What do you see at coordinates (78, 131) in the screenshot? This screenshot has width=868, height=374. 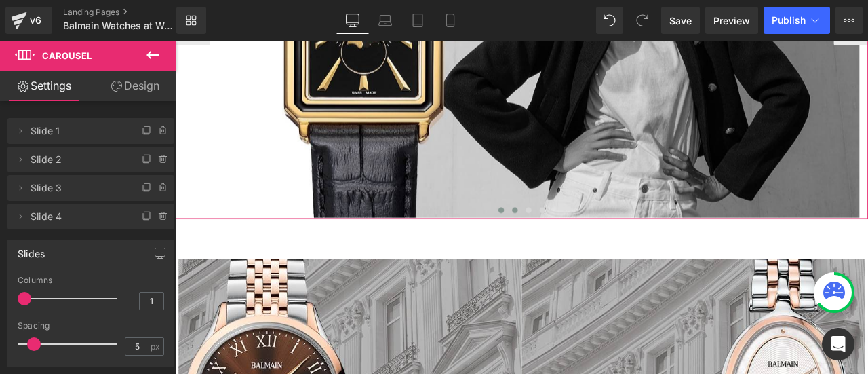 I see `span: Slide 1` at bounding box center [78, 131].